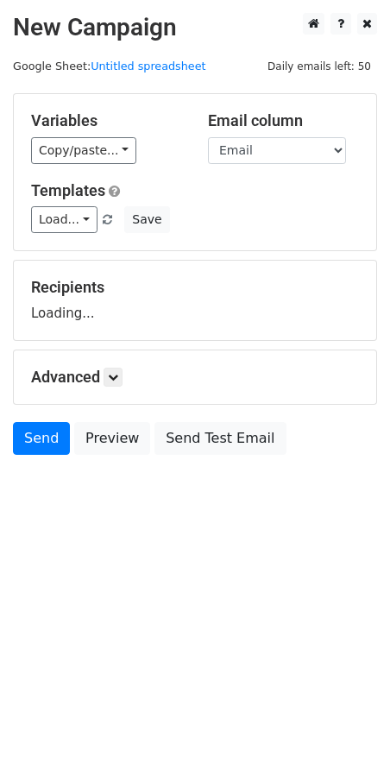 This screenshot has width=390, height=769. Describe the element at coordinates (148, 66) in the screenshot. I see `a: Untitled spreadsheet` at that location.